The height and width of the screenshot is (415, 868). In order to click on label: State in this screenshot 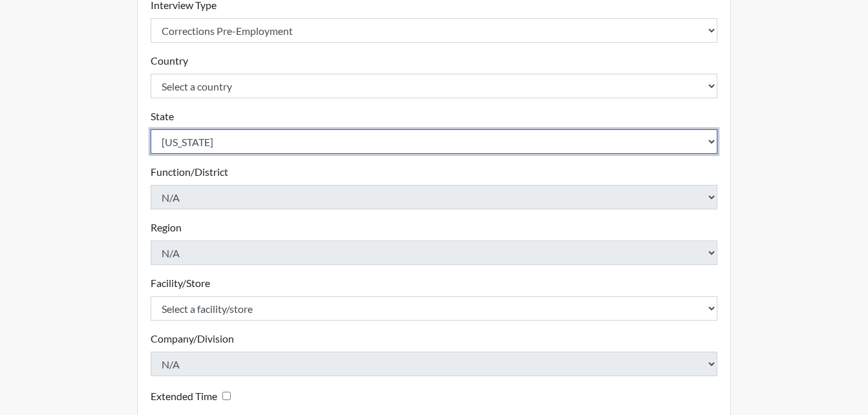, I will do `click(162, 117)`.